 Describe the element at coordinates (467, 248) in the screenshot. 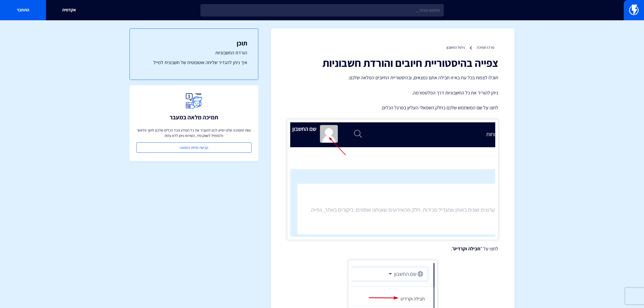

I see `strong: חבילה וקרדיט` at that location.